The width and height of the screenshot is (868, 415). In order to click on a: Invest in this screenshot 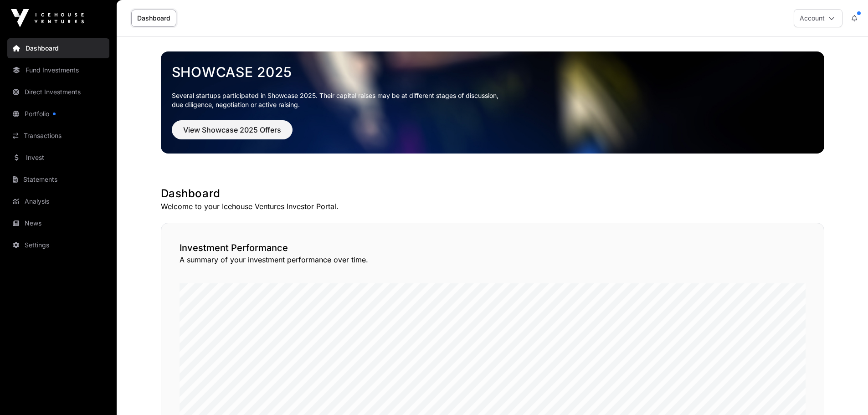, I will do `click(58, 157)`.